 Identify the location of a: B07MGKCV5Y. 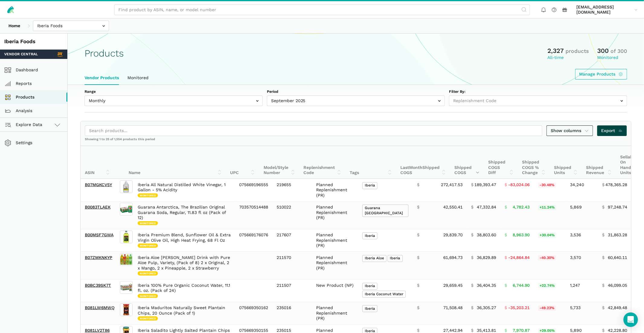
(99, 185).